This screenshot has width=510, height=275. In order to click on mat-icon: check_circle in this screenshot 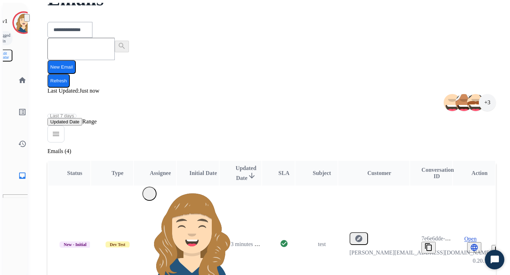, I will do `click(284, 244)`.